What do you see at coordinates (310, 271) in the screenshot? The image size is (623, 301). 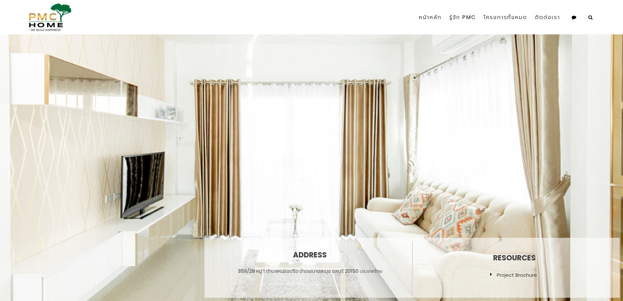 I see `p: 359/29 หมู่ 1 ตำบลหนองปรือ อำเภอบางละมุง ชลบุรี 20150 ประเทศไทย` at bounding box center [310, 271].